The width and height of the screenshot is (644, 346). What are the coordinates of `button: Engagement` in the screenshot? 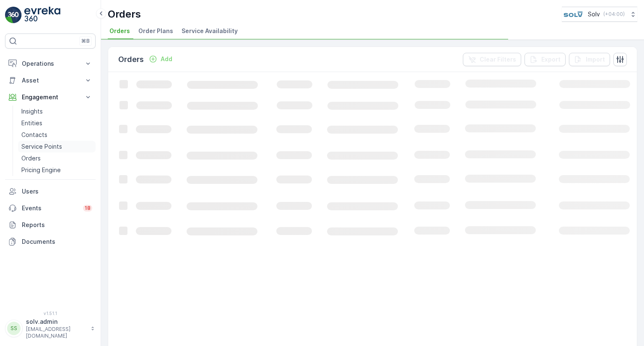 It's located at (50, 97).